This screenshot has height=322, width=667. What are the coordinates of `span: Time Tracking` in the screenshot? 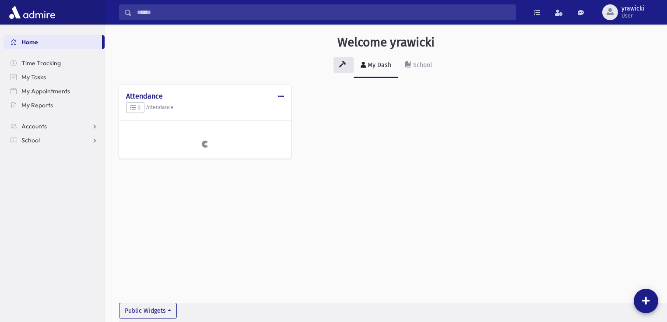 It's located at (41, 63).